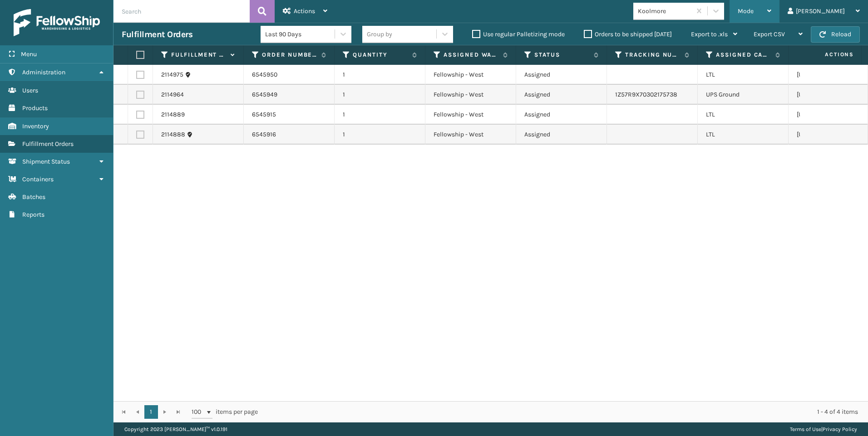 The image size is (868, 436). What do you see at coordinates (745, 11) in the screenshot?
I see `span: Mode` at bounding box center [745, 11].